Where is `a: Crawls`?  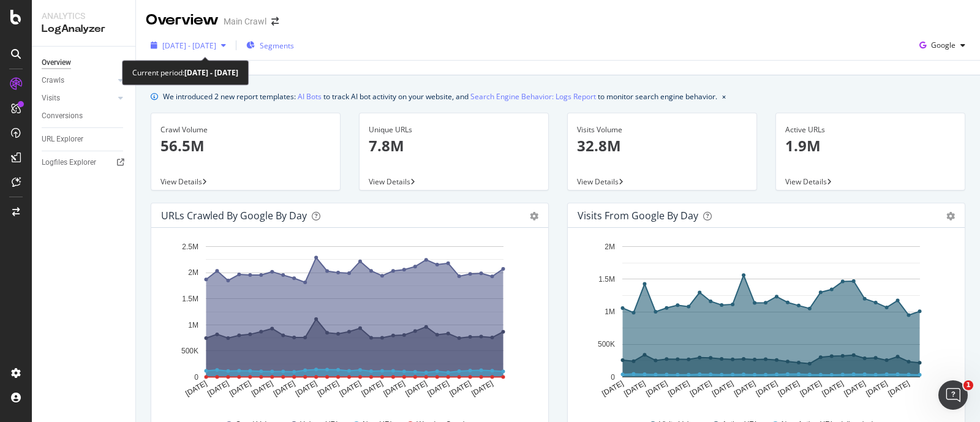
a: Crawls is located at coordinates (78, 80).